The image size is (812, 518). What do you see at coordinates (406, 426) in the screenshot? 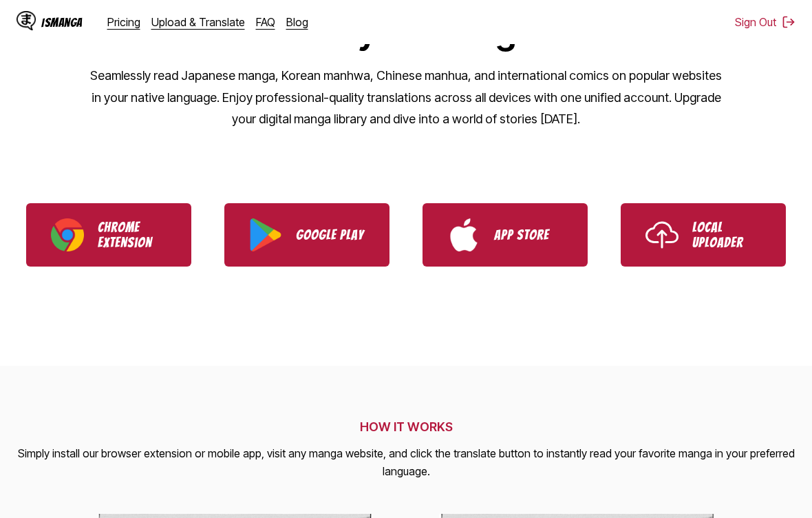
I see `h2: HOW IT WORKS` at bounding box center [406, 426].